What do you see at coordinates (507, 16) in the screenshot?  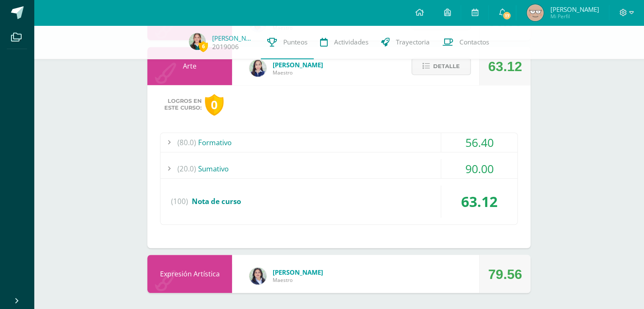 I see `span: 17` at bounding box center [507, 16].